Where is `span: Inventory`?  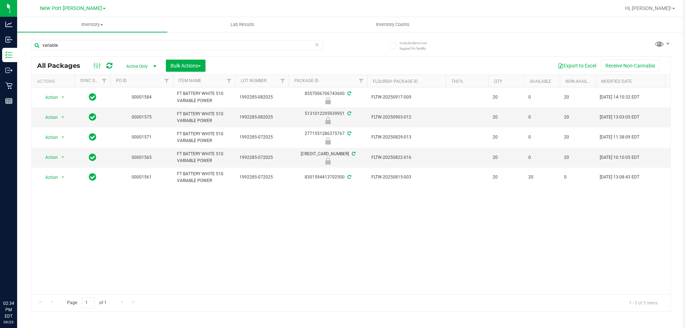 span: Inventory is located at coordinates (92, 25).